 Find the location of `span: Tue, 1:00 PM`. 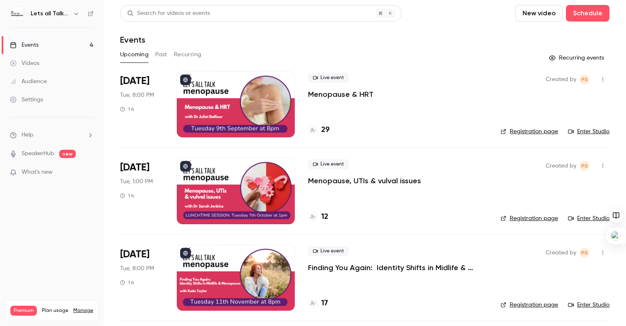

span: Tue, 1:00 PM is located at coordinates (136, 182).